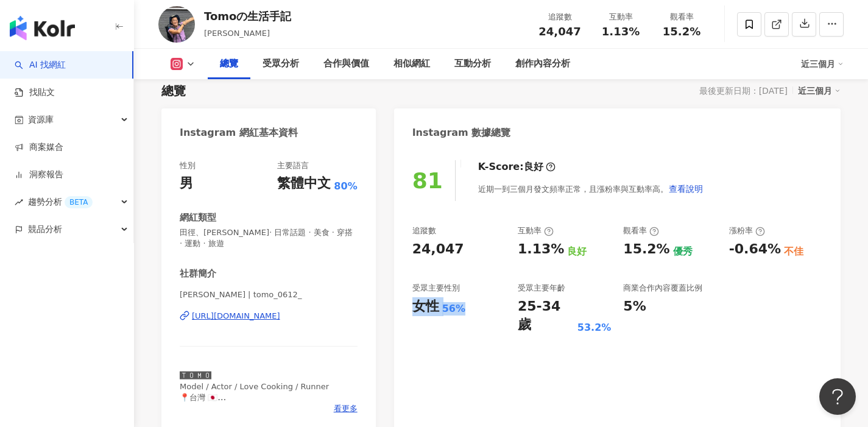 Image resolution: width=868 pixels, height=427 pixels. Describe the element at coordinates (345, 186) in the screenshot. I see `span: 80%` at that location.